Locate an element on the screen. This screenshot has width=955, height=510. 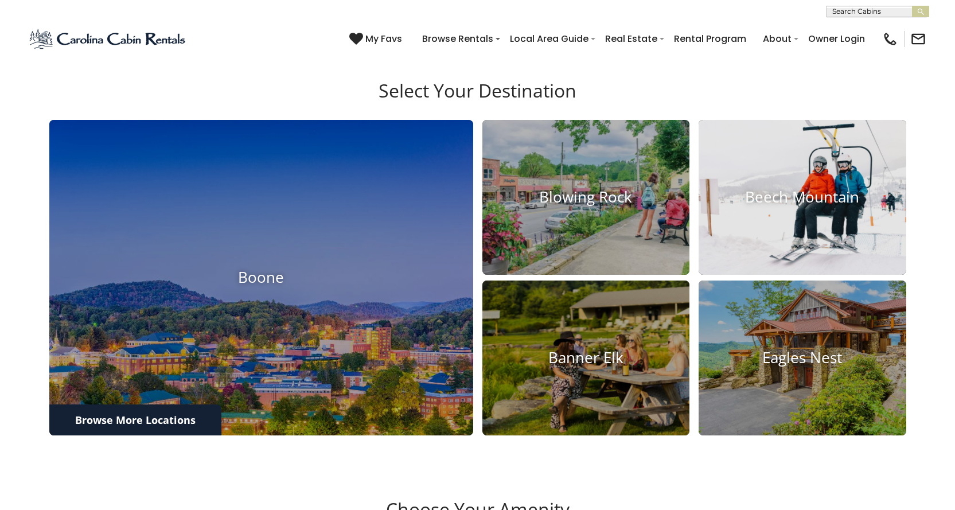
img: mail-regular-black.png is located at coordinates (918, 39).